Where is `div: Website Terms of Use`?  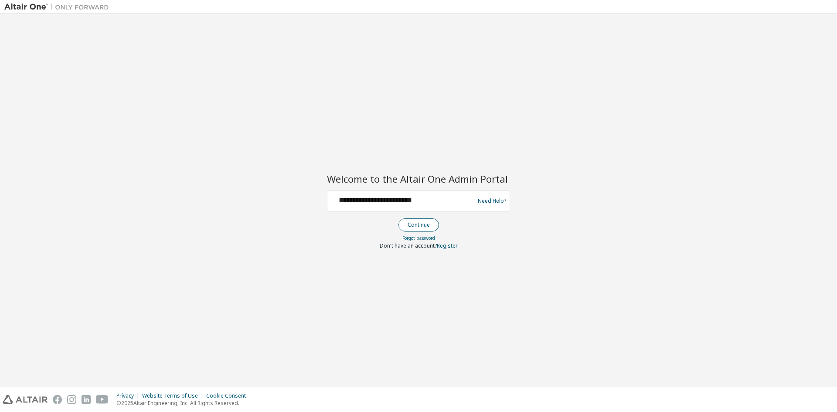
div: Website Terms of Use is located at coordinates (174, 396).